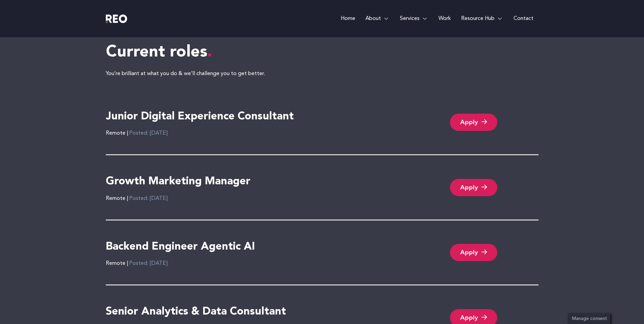 The height and width of the screenshot is (324, 644). I want to click on h4: Backend Engineer Agentic AI, so click(180, 247).